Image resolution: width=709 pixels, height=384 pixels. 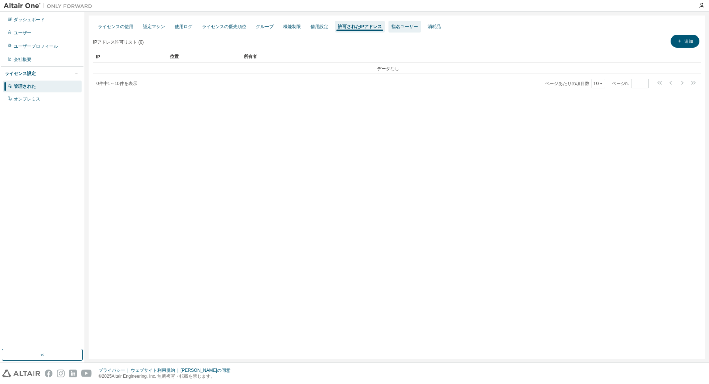 I want to click on font: ライセンスの使用, so click(x=116, y=27).